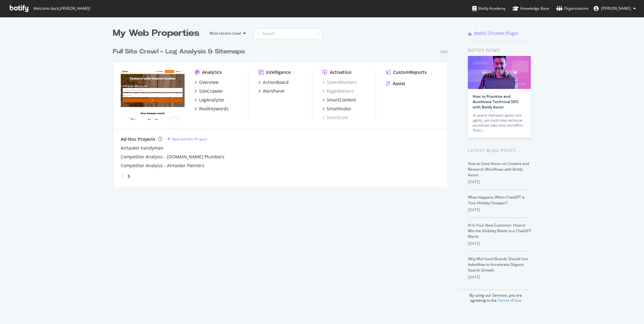  I want to click on div: Airtasker handyman, so click(142, 148).